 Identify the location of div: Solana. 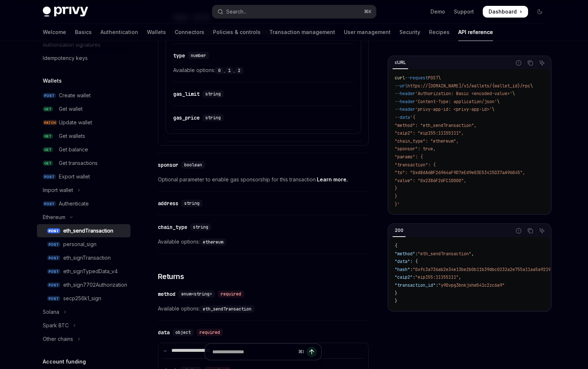
(51, 312).